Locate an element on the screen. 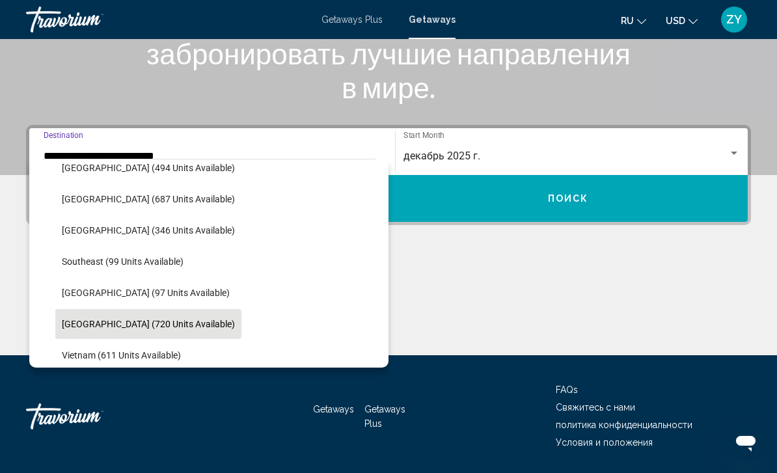 This screenshot has width=777, height=473. a: политика конфиденциальности is located at coordinates (624, 425).